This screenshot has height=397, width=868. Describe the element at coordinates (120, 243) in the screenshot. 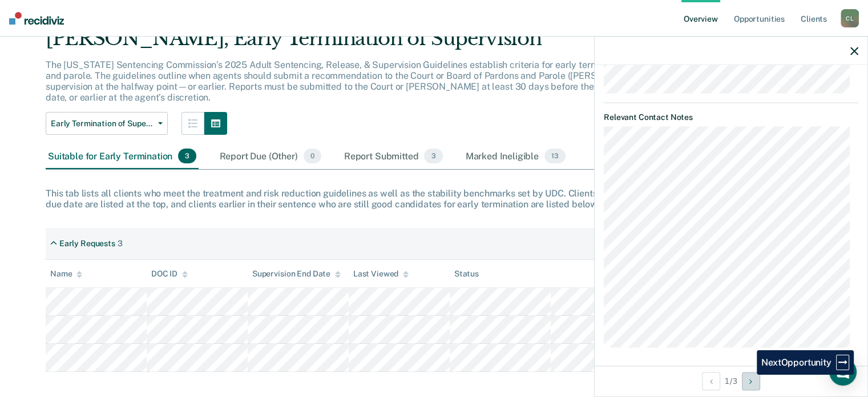

I see `div: 3` at that location.